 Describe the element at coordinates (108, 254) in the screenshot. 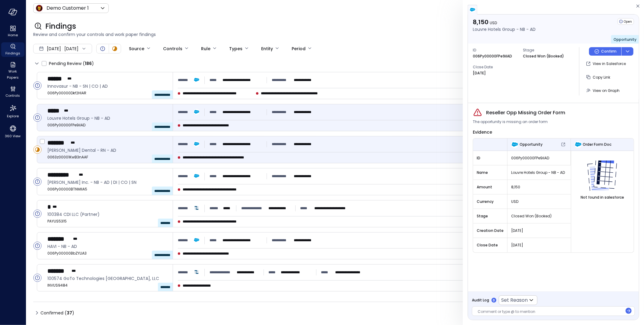

I see `span: 006Py00000BbZYLIA3` at that location.